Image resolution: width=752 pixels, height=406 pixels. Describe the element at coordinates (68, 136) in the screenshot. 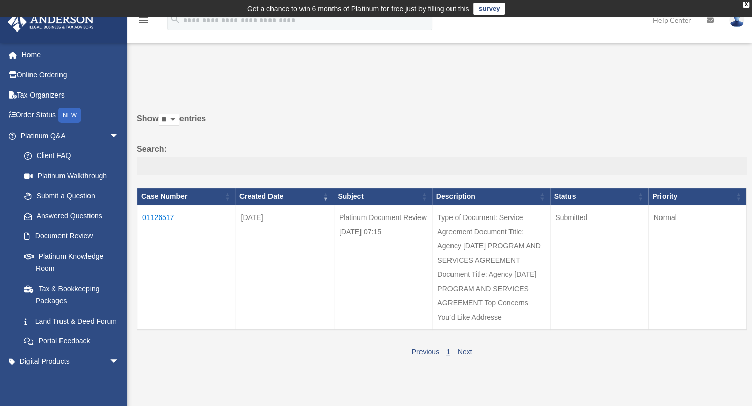

I see `a: Platinum Q&Aarrow_drop_down` at that location.